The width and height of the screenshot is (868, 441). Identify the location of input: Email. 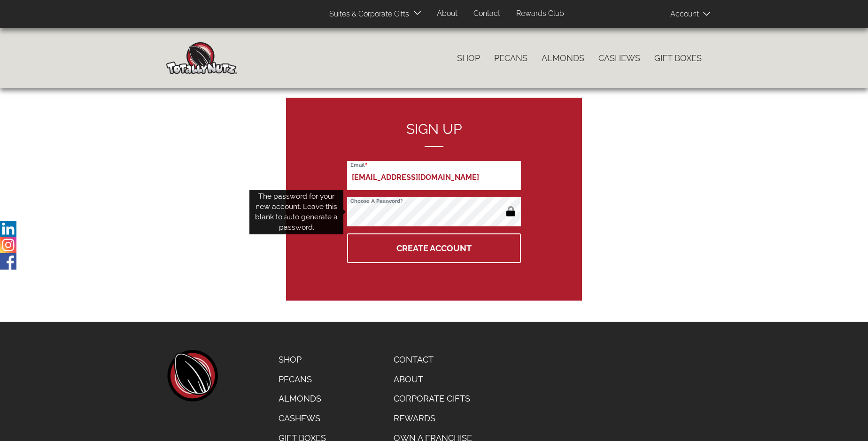
(434, 175).